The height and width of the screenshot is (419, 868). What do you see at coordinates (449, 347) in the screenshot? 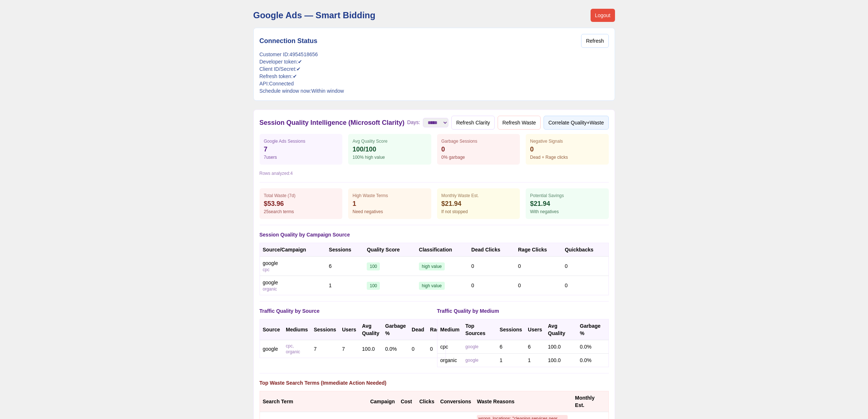
I see `td: cpc` at bounding box center [449, 347].